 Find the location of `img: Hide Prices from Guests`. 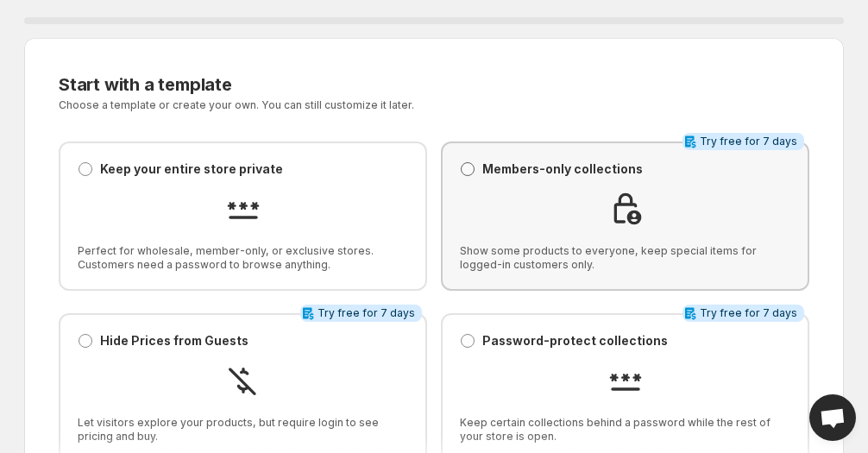

img: Hide Prices from Guests is located at coordinates (243, 380).